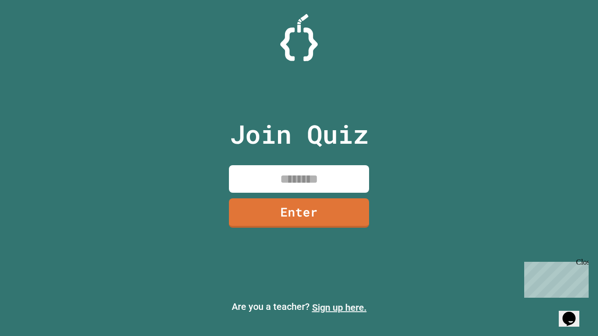  Describe the element at coordinates (34, 31) in the screenshot. I see `div: Chat with us now!Close` at that location.